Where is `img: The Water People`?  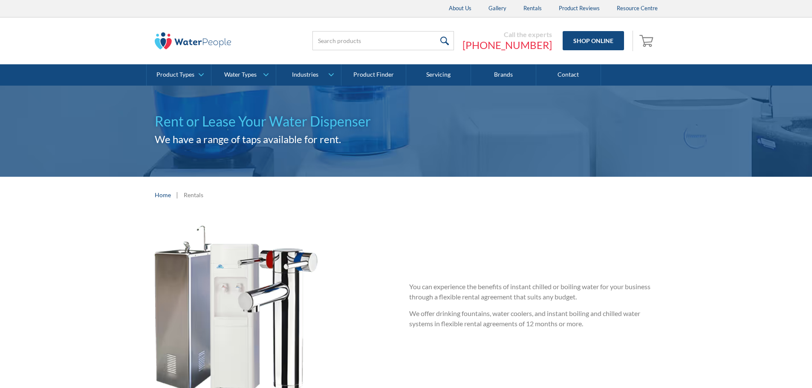
img: The Water People is located at coordinates (193, 41).